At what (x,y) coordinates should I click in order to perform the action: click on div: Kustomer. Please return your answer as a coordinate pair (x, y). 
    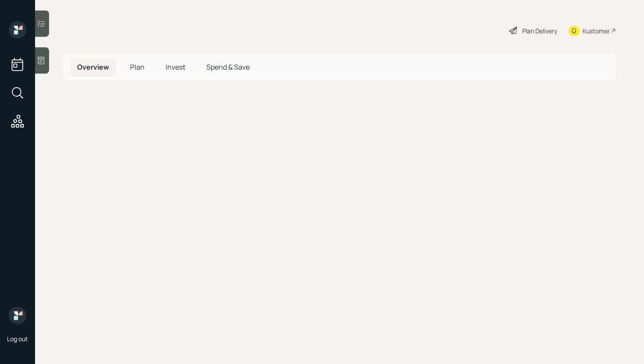
    Looking at the image, I should click on (596, 31).